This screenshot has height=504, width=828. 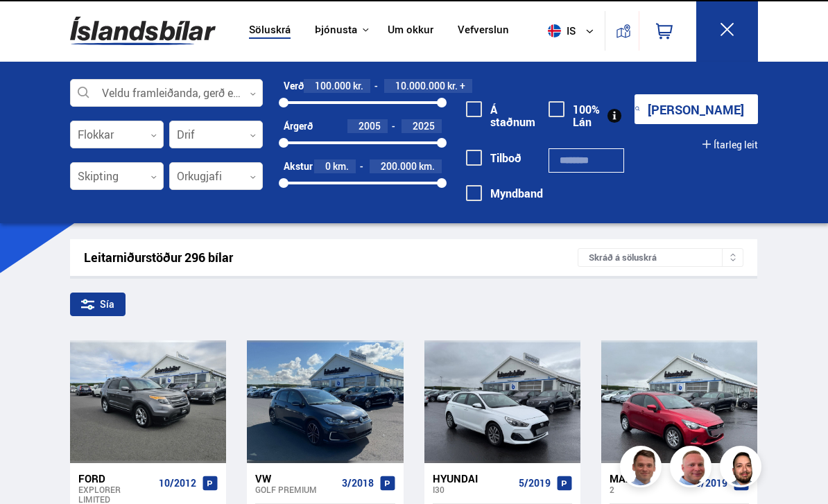 I want to click on span: is, so click(x=560, y=31).